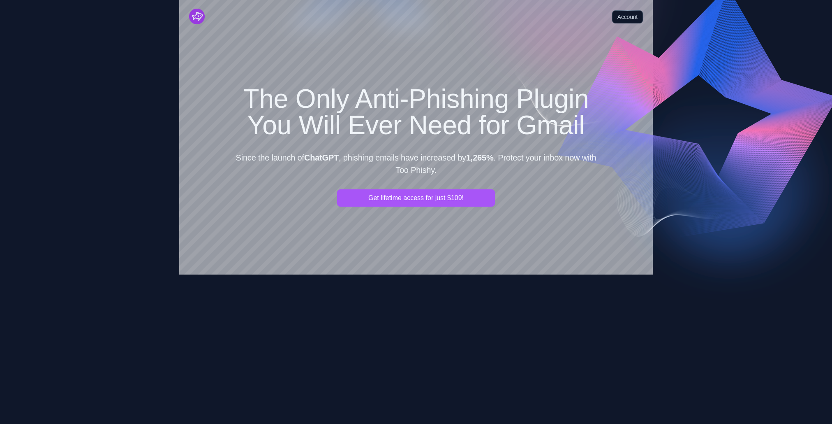  I want to click on a: Cruip, so click(197, 16).